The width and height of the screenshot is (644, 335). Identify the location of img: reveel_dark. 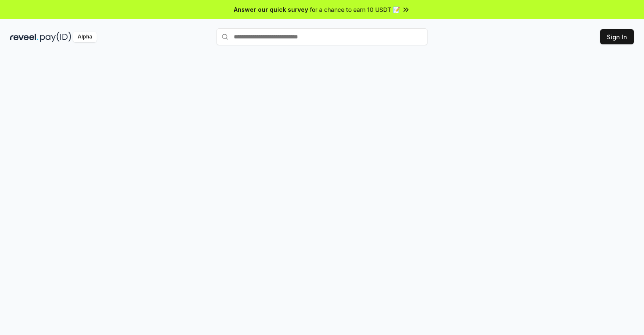
(24, 37).